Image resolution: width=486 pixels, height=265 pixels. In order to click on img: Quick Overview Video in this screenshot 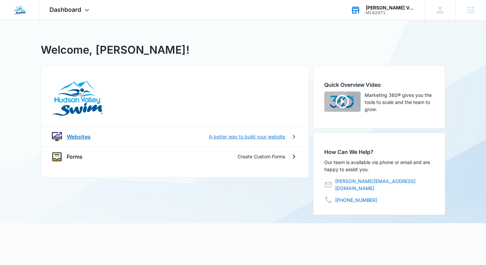, I will do `click(343, 101)`.